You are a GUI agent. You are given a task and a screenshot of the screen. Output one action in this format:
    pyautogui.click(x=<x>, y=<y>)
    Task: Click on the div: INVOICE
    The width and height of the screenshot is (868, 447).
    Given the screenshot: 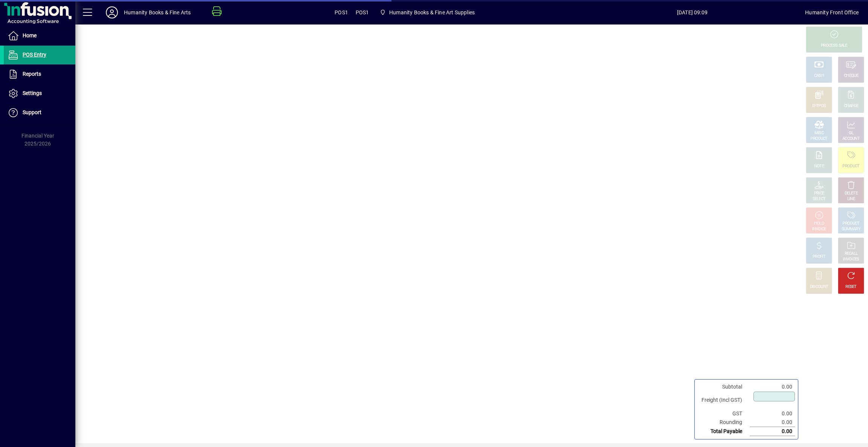 What is the action you would take?
    pyautogui.click(x=818, y=229)
    